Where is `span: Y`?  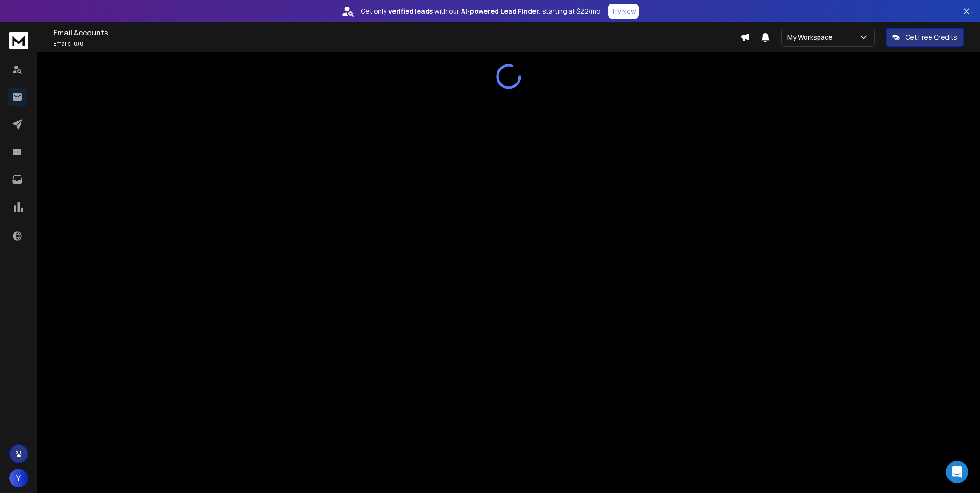
span: Y is located at coordinates (18, 478).